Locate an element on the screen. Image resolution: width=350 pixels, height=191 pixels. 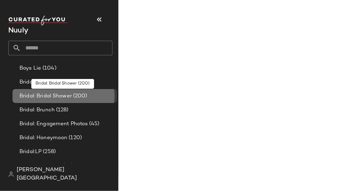
span: (61) is located at coordinates (67, 166).